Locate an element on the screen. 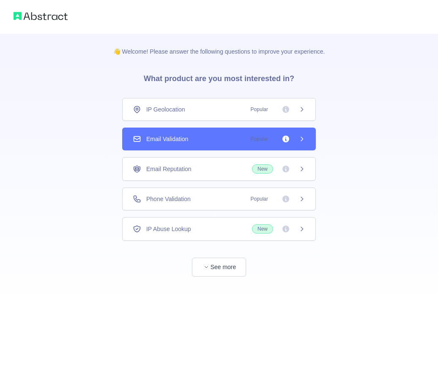  img: Abstract logo is located at coordinates (41, 16).